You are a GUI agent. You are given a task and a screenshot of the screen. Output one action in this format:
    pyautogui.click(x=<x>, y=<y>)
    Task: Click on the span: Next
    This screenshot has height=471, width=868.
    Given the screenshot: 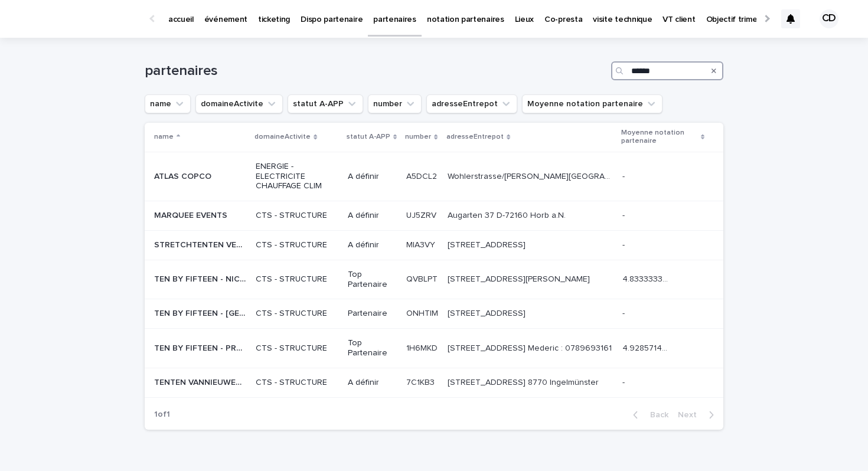 What is the action you would take?
    pyautogui.click(x=691, y=415)
    